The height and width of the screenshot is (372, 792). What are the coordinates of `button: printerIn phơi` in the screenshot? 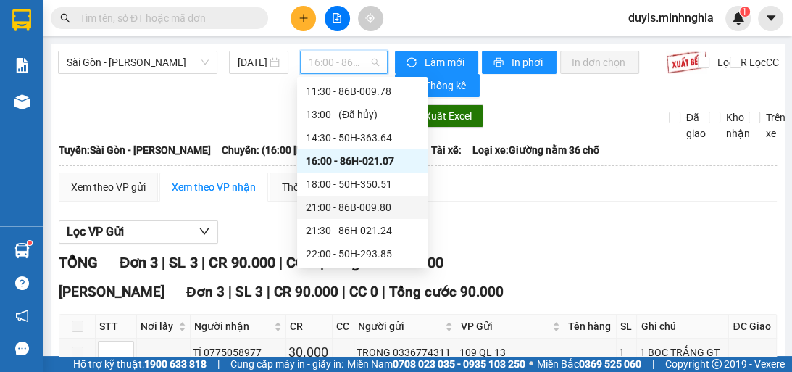 It's located at (519, 62).